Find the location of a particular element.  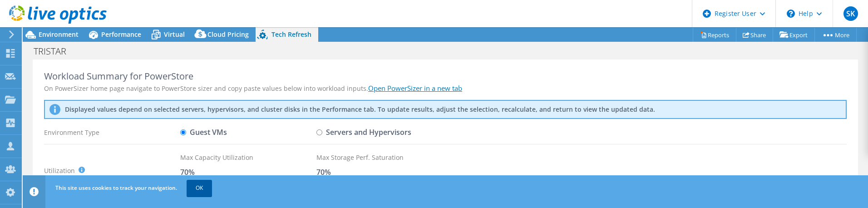

span: Cloud Pricing is located at coordinates (228, 34).